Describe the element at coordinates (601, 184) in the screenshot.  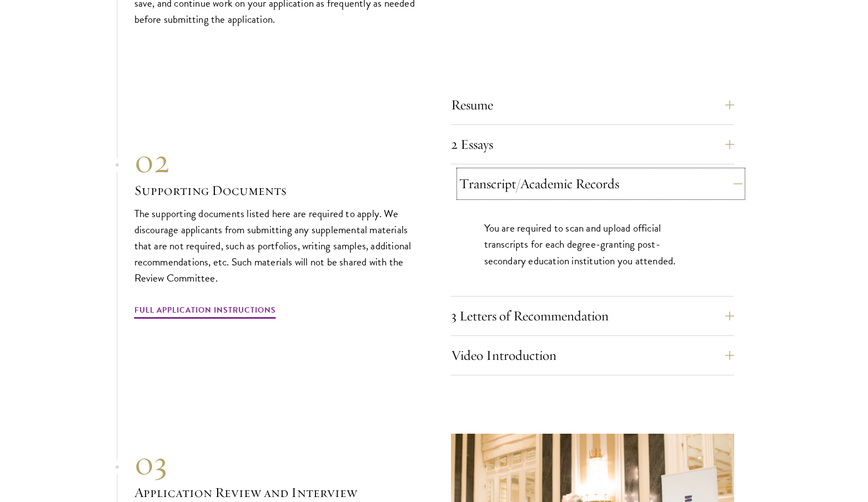
I see `button: Transcript/Academic Records` at that location.